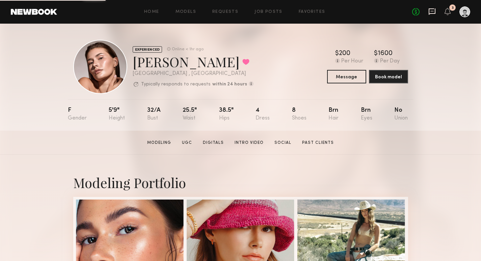  What do you see at coordinates (241, 182) in the screenshot?
I see `div: Modeling Portfolio` at bounding box center [241, 182].